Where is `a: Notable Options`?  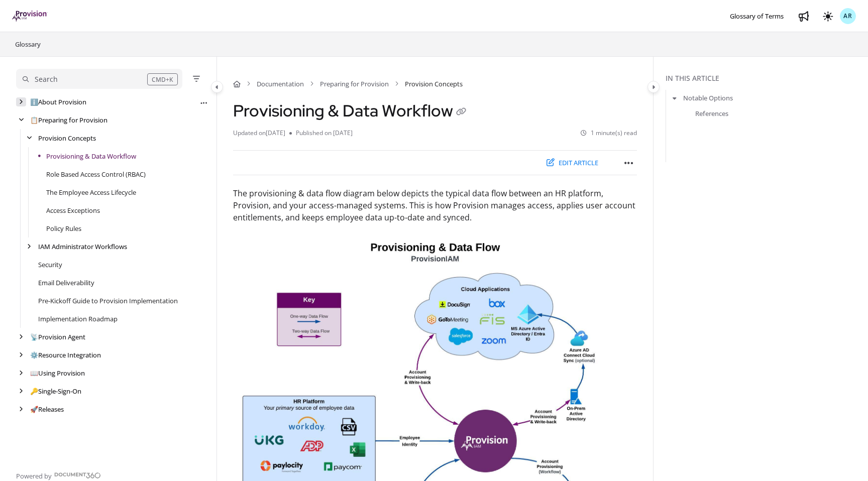 a: Notable Options is located at coordinates (707, 98).